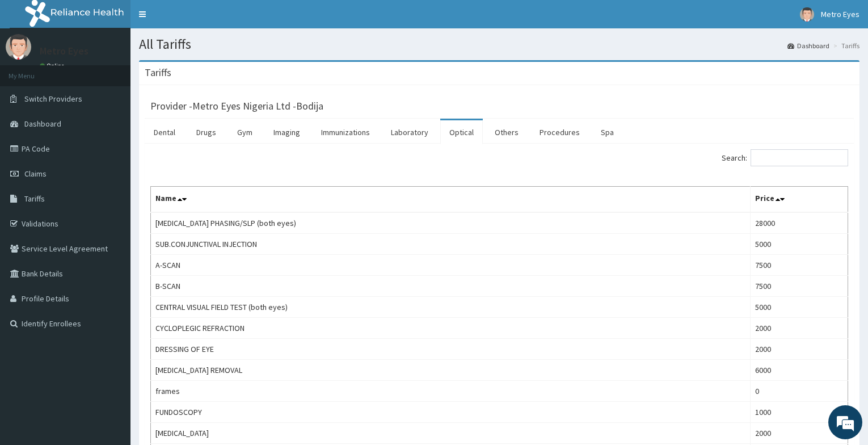  I want to click on a: Imaging, so click(287, 132).